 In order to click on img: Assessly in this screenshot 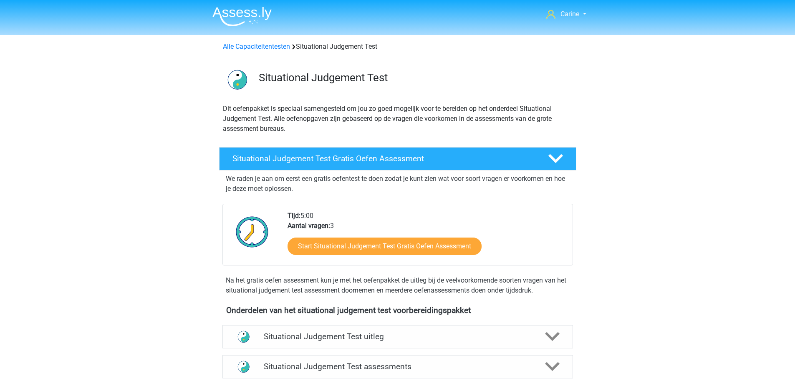, I will do `click(242, 16)`.